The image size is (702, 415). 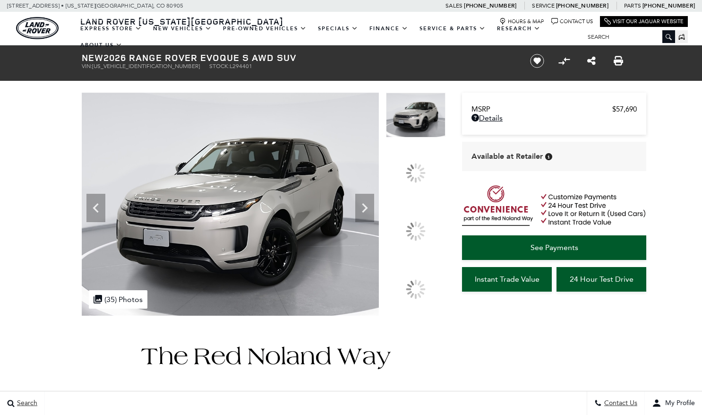 I want to click on a: land-rover, so click(x=37, y=28).